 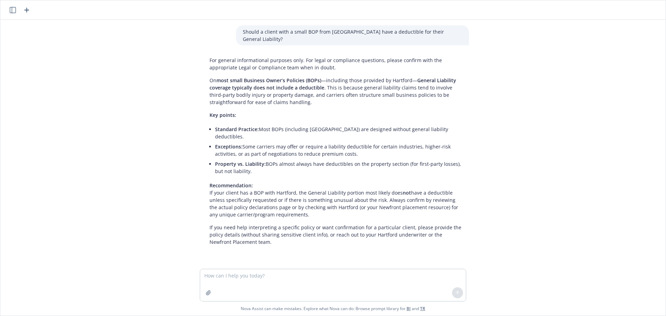 I want to click on span: Key points:, so click(x=223, y=115).